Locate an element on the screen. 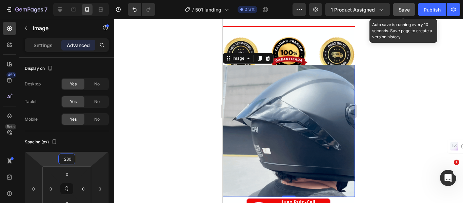 This screenshot has height=203, width=463. img: tab_keywords_by_traffic_grey.svg is located at coordinates (75, 42).